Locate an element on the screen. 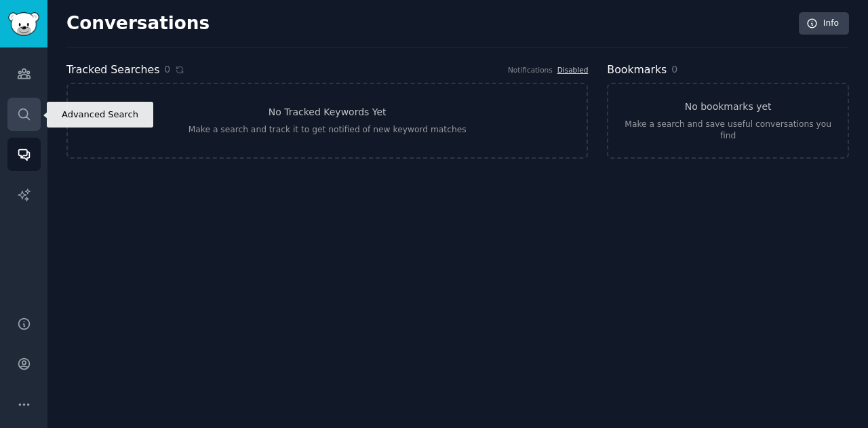  h2: Conversations is located at coordinates (137, 24).